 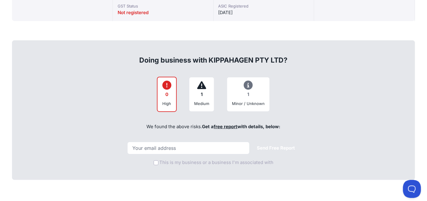 What do you see at coordinates (248, 103) in the screenshot?
I see `div: Minor / Unknown` at bounding box center [248, 103].